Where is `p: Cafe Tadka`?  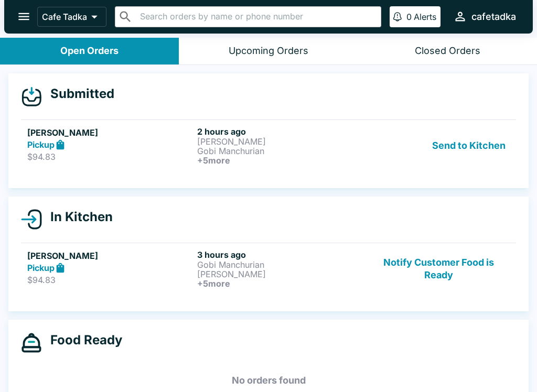
p: Cafe Tadka is located at coordinates (64, 17).